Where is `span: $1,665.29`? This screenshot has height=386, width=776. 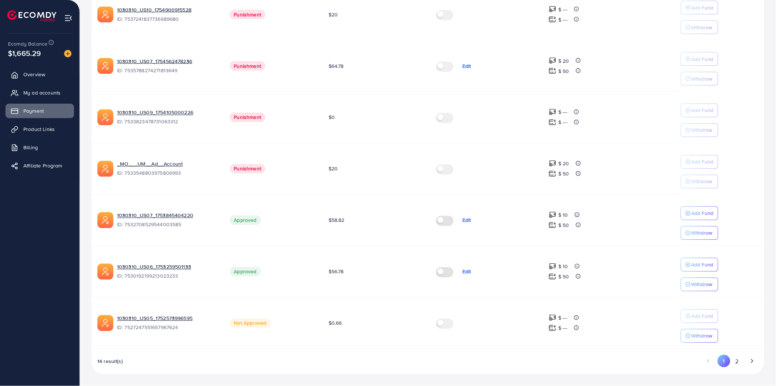 span: $1,665.29 is located at coordinates (24, 53).